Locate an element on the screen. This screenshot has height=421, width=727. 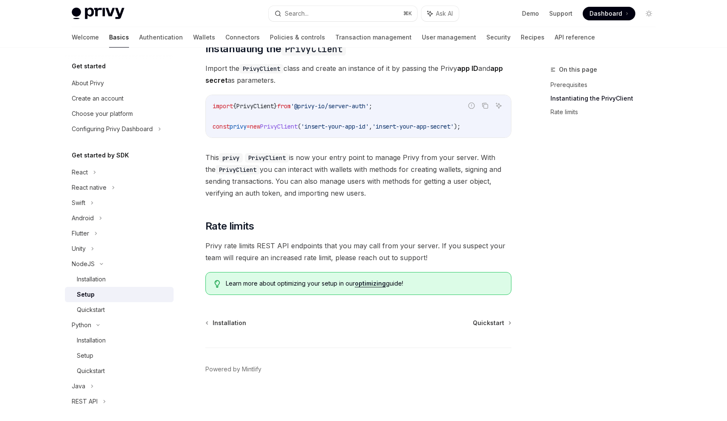
span: Quickstart is located at coordinates (488, 323).